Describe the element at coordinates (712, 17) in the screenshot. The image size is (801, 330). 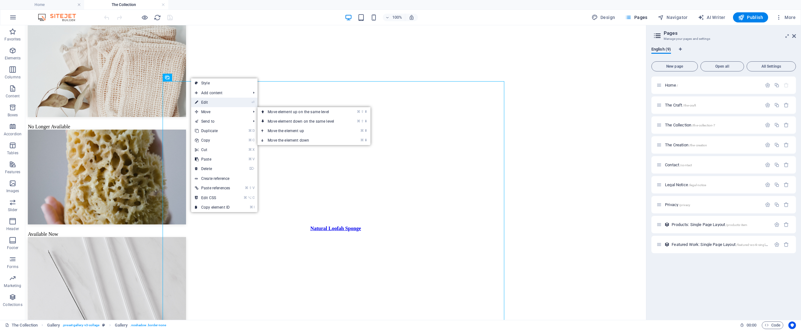
I see `span: AI Writer` at that location.